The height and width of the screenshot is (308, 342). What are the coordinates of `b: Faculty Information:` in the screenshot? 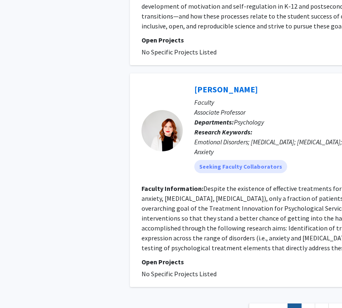 It's located at (173, 189).